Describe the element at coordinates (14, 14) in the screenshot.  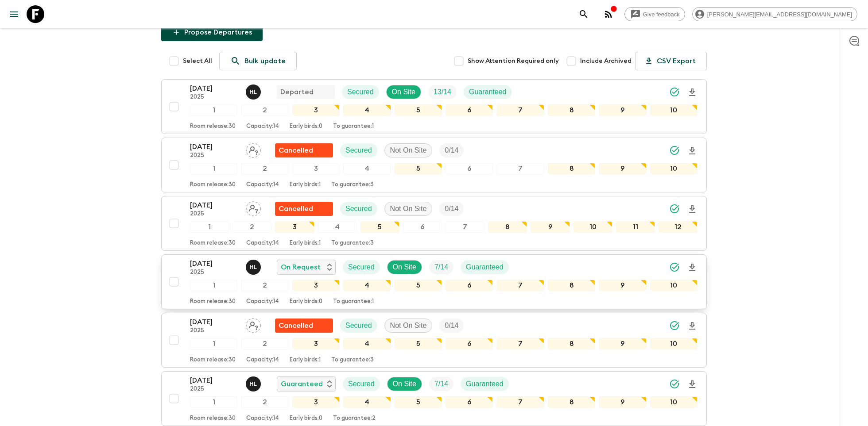
I see `button: menu` at that location.